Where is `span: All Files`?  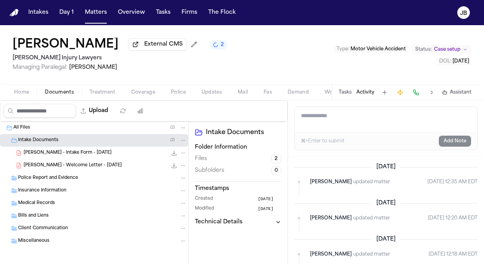 span: All Files is located at coordinates (22, 128).